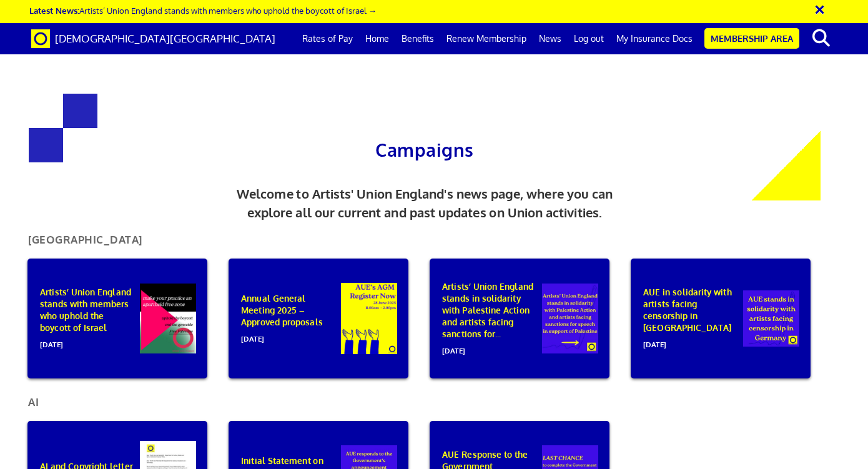 This screenshot has width=868, height=469. I want to click on a: News, so click(550, 38).